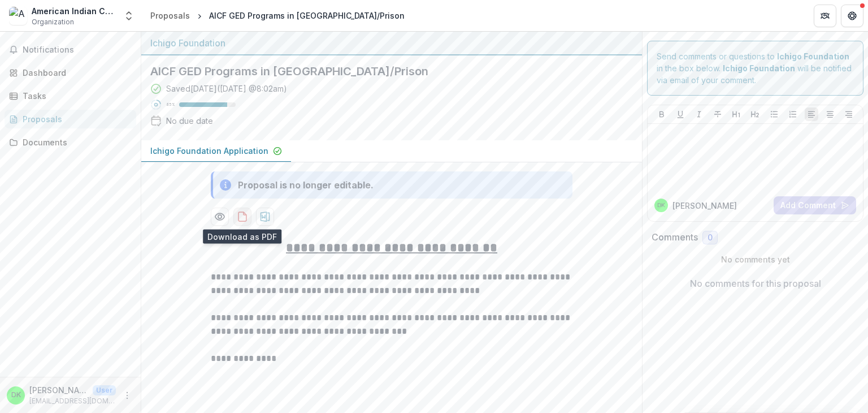 The width and height of the screenshot is (868, 413). What do you see at coordinates (70, 50) in the screenshot?
I see `button: Notifications` at bounding box center [70, 50].